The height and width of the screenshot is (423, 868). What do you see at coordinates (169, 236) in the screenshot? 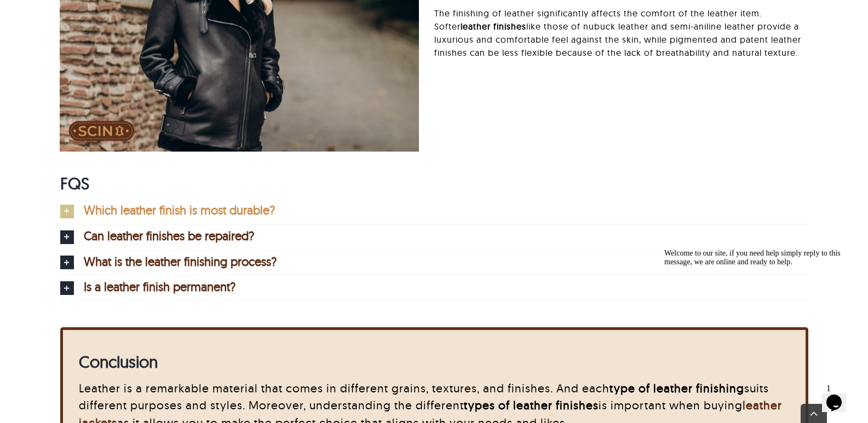
I see `span: Can leather finishes be repaired?` at bounding box center [169, 236].